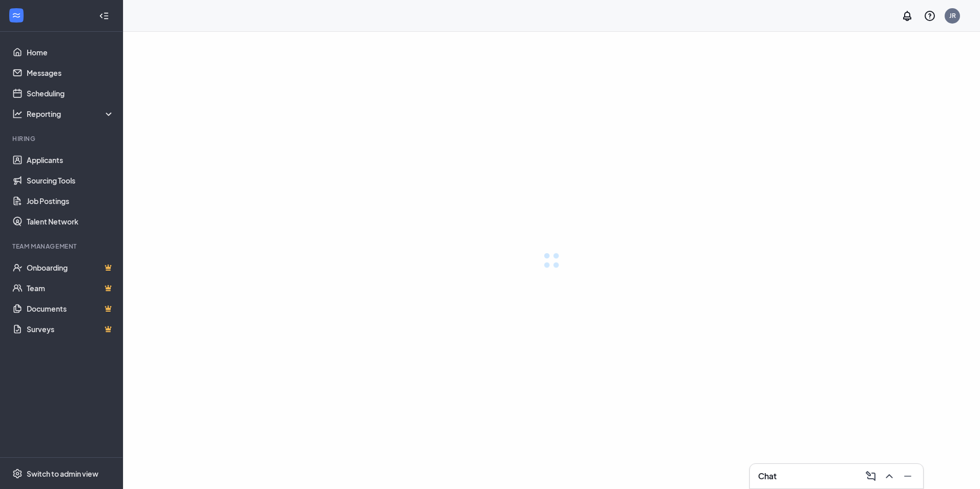 Image resolution: width=980 pixels, height=489 pixels. What do you see at coordinates (18, 474) in the screenshot?
I see `svg: Settings` at bounding box center [18, 474].